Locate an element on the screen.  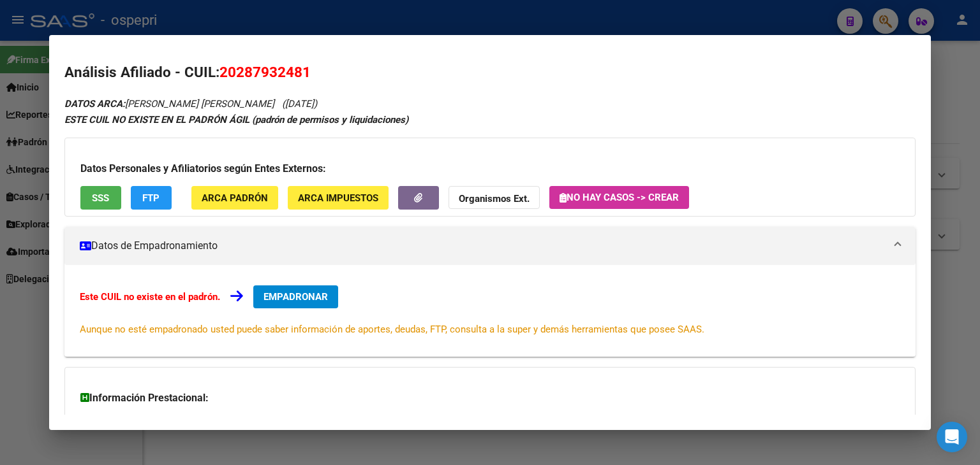
div: Datos de Empadronamiento is located at coordinates (490, 311).